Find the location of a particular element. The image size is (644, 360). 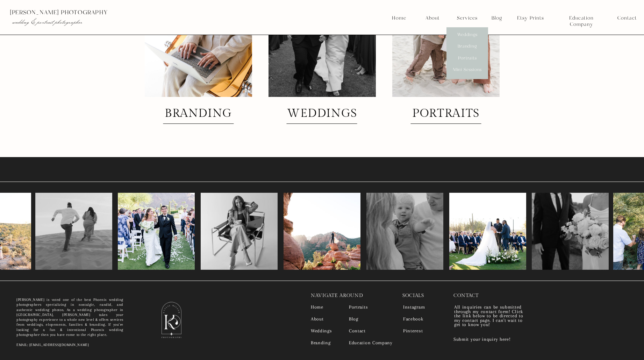

p: wedding & portrait photographer is located at coordinates (105, 22).